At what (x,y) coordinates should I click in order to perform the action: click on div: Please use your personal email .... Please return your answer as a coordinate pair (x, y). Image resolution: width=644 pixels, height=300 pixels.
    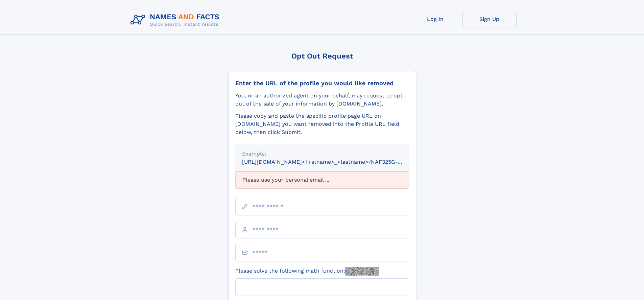
    Looking at the image, I should click on (322, 180).